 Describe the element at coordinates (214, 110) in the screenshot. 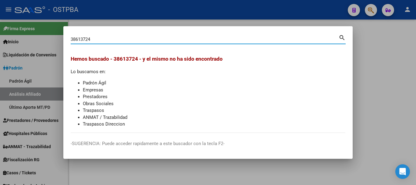

I see `li: Traspasos` at that location.